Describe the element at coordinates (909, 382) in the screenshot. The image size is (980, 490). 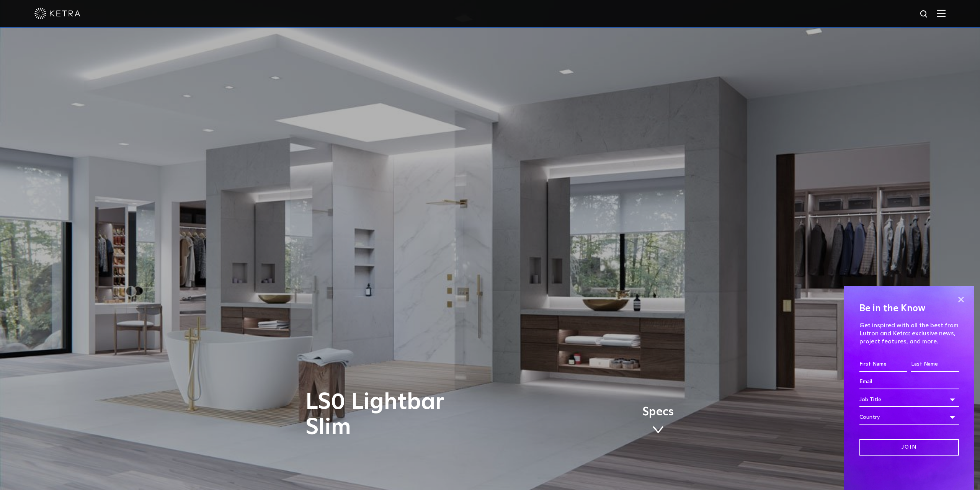
I see `input: Email` at that location.